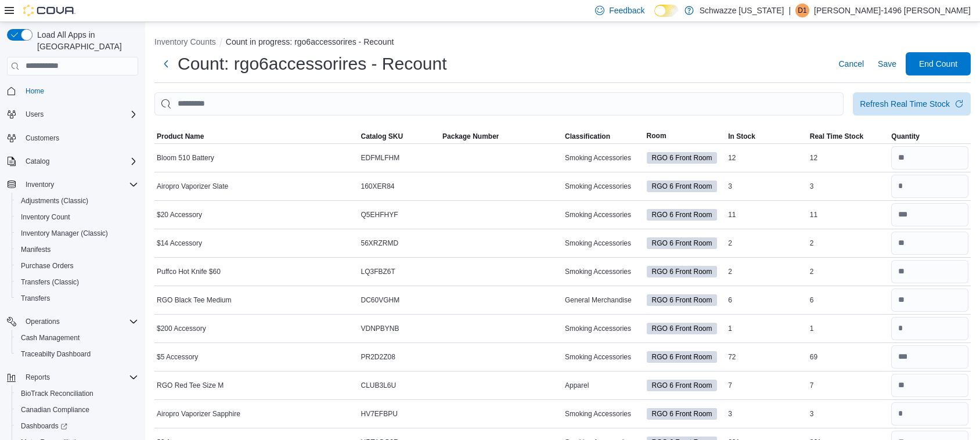 The height and width of the screenshot is (440, 980). Describe the element at coordinates (35, 91) in the screenshot. I see `span: Home` at that location.